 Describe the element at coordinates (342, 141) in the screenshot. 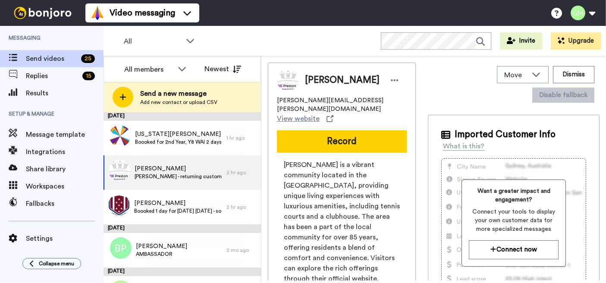

I see `button: Record` at that location.